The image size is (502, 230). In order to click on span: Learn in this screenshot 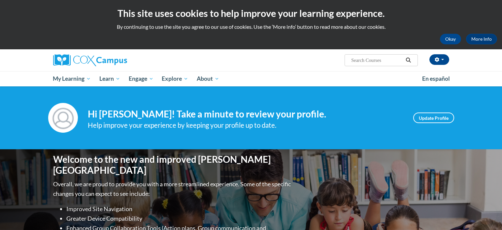, I will do `click(110, 79)`.